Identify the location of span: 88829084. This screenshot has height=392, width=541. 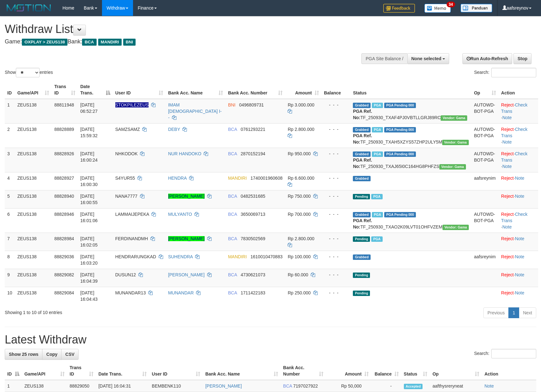
(64, 293).